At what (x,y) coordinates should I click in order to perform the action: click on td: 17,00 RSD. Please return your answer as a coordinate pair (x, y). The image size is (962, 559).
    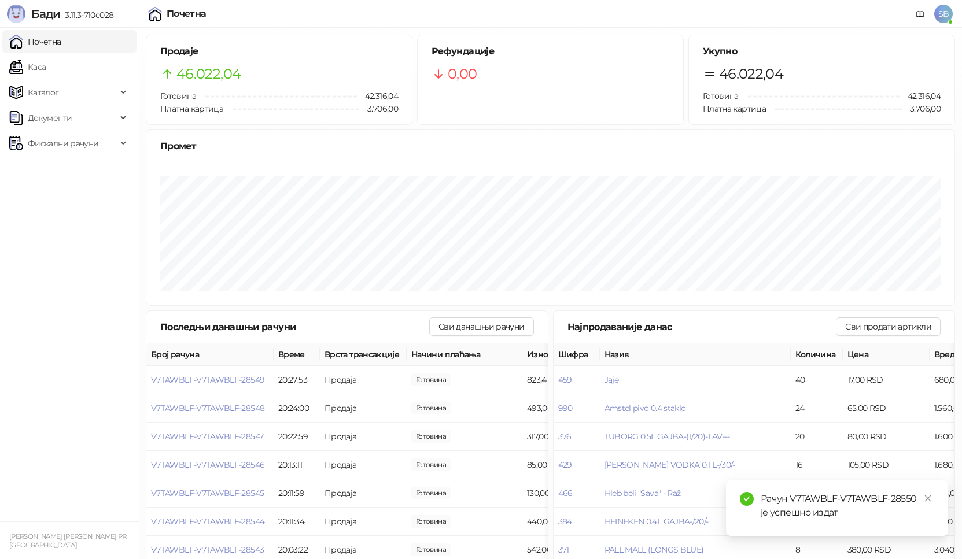
    Looking at the image, I should click on (886, 380).